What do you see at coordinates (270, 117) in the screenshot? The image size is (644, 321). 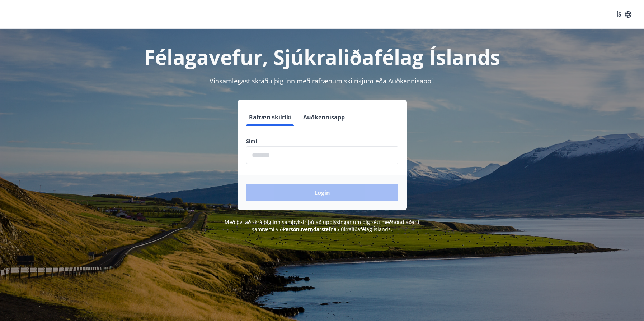 I see `button: Rafræn skilríki` at bounding box center [270, 117].